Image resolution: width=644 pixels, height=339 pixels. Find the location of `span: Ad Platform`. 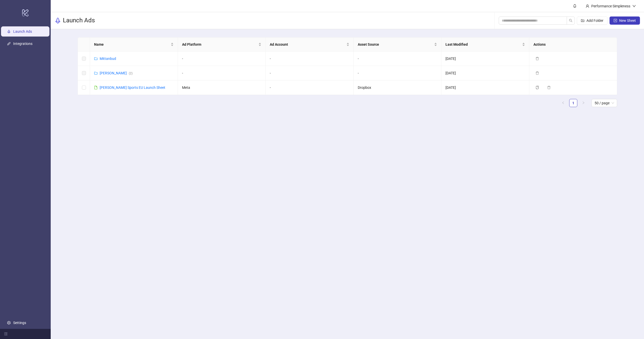

span: Ad Platform is located at coordinates (220, 44).